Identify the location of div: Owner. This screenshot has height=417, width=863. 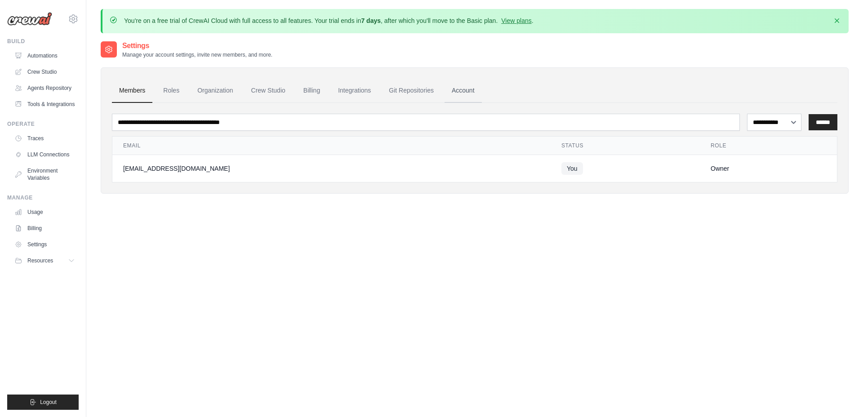
(768, 169).